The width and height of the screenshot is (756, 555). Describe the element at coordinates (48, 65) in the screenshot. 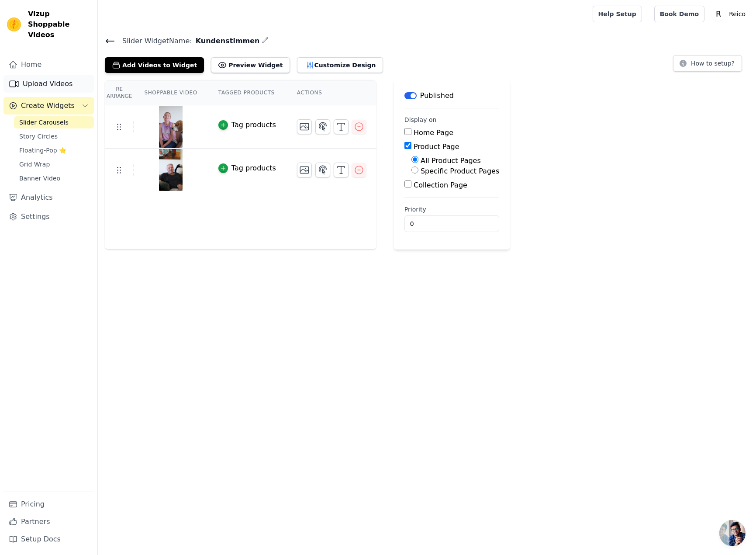

I see `a: Home` at that location.